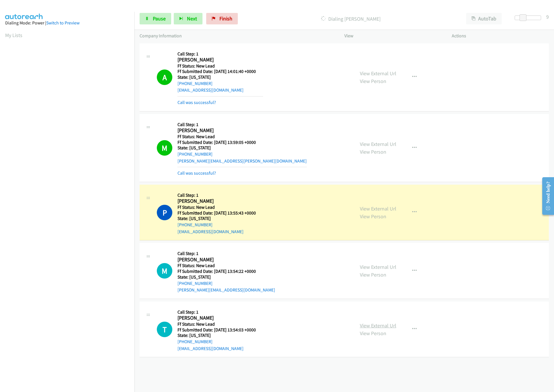 The width and height of the screenshot is (554, 392). Describe the element at coordinates (10, 19) in the screenshot. I see `div: Need help?` at that location.